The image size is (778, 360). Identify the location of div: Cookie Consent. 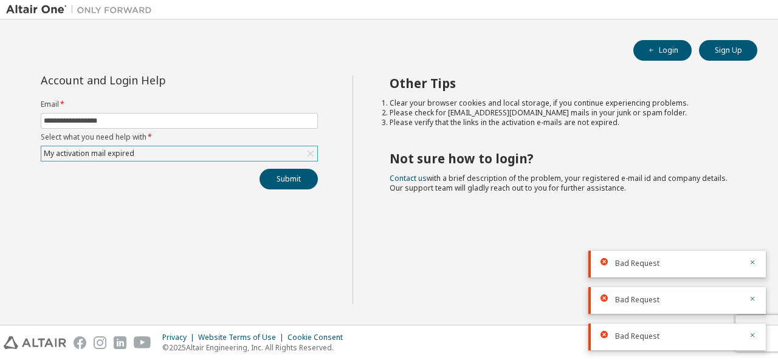
(318, 338).